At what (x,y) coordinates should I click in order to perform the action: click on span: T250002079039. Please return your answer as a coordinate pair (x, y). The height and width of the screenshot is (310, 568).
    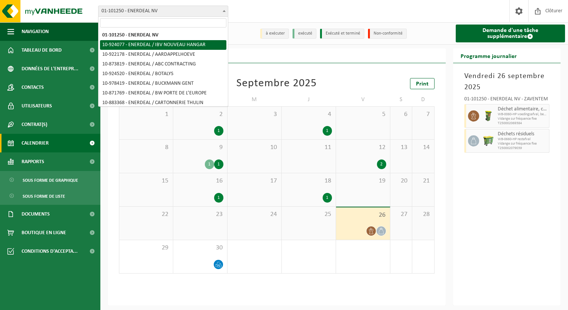
    Looking at the image, I should click on (523, 148).